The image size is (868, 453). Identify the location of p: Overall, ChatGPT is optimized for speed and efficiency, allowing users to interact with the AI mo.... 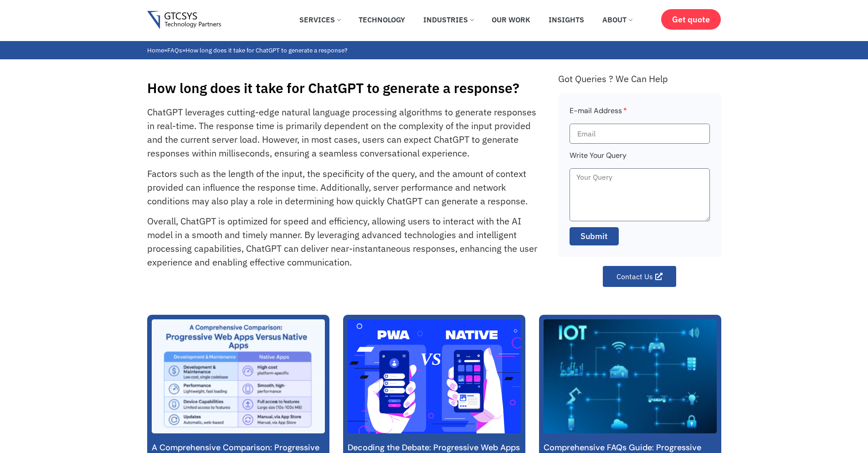
(342, 242).